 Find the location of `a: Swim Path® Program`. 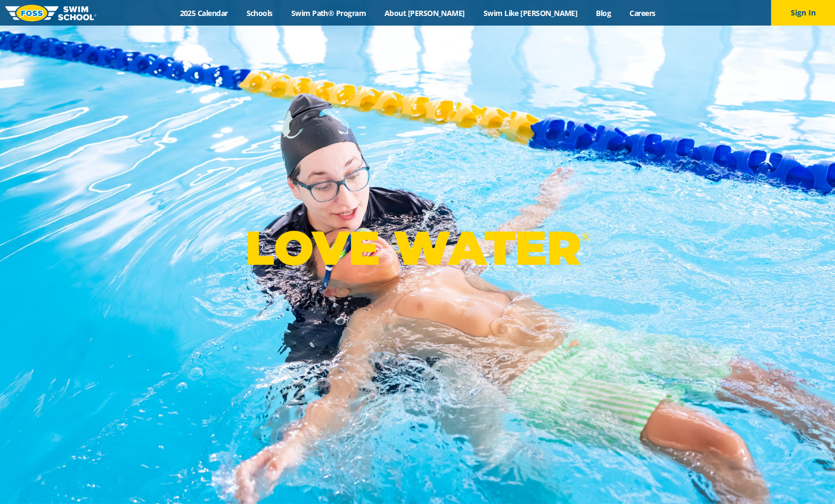

a: Swim Path® Program is located at coordinates (328, 13).